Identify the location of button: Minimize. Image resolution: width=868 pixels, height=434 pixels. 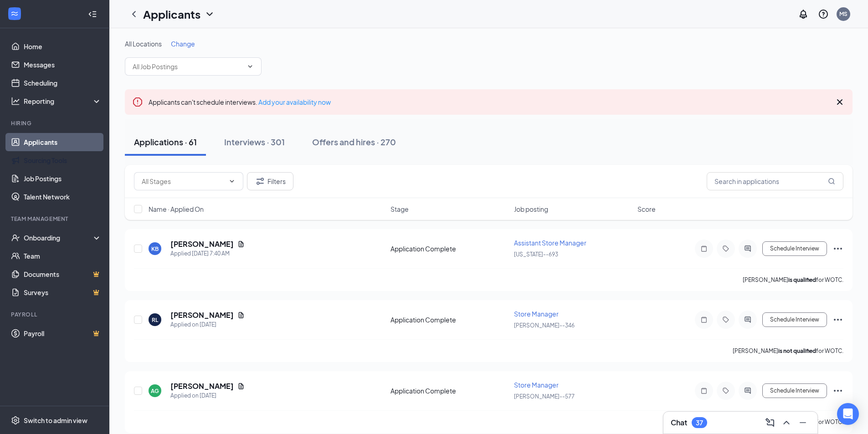
(803, 422).